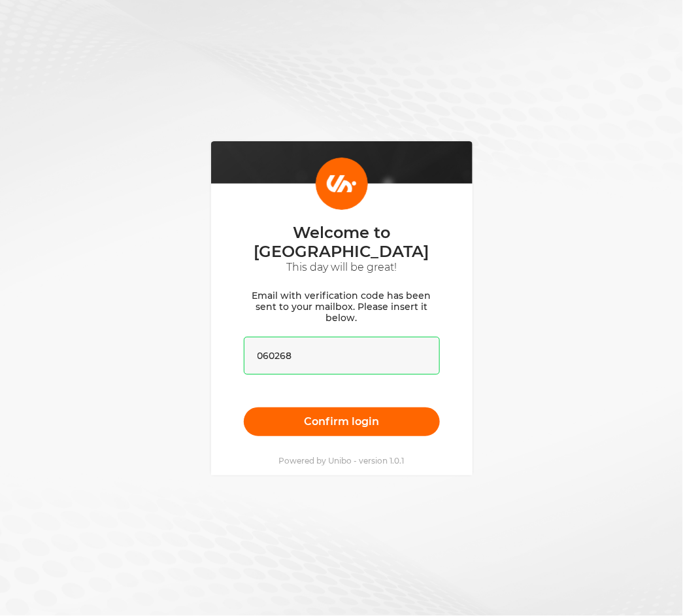 The image size is (683, 616). I want to click on p: This day will be great!, so click(342, 268).